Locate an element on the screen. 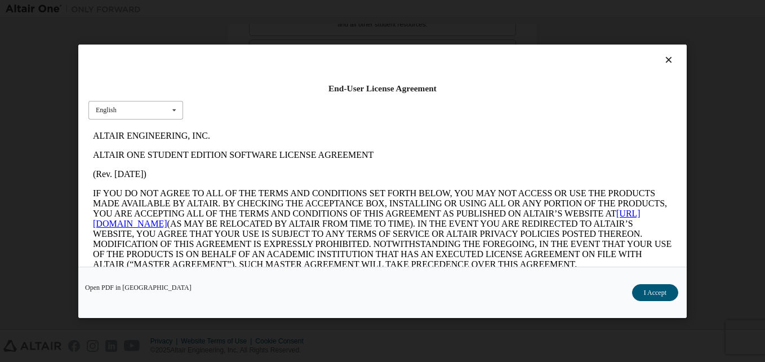  div: English is located at coordinates (106, 110).